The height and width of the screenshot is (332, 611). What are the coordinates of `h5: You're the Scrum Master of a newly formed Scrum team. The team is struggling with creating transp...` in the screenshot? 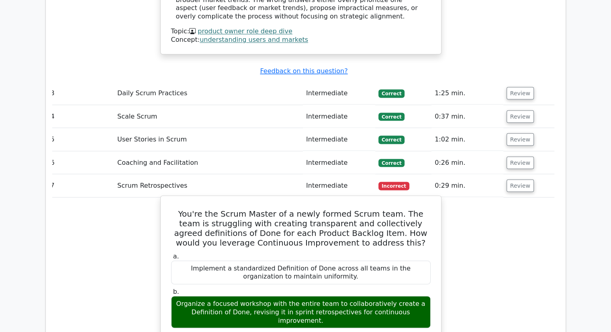 It's located at (301, 228).